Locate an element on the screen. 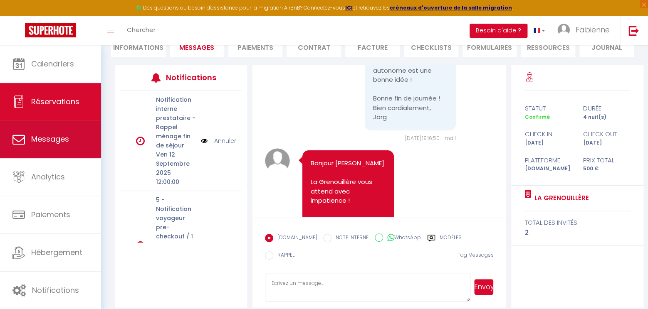 Image resolution: width=648 pixels, height=309 pixels. span: Analytics is located at coordinates (48, 177).